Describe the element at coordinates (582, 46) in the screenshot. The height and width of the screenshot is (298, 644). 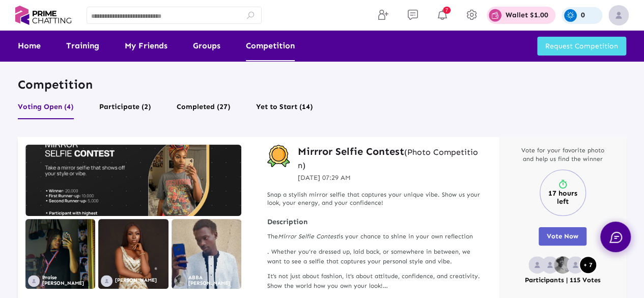
I see `span: Request Competition` at that location.